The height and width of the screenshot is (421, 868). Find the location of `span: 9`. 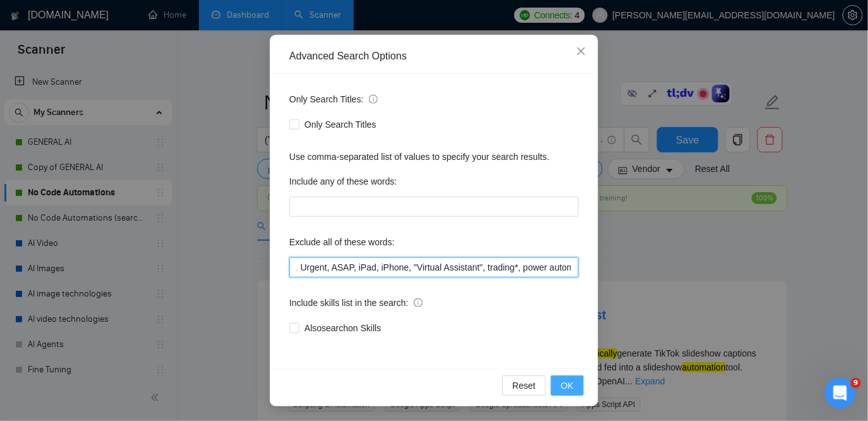

span: 9 is located at coordinates (856, 383).